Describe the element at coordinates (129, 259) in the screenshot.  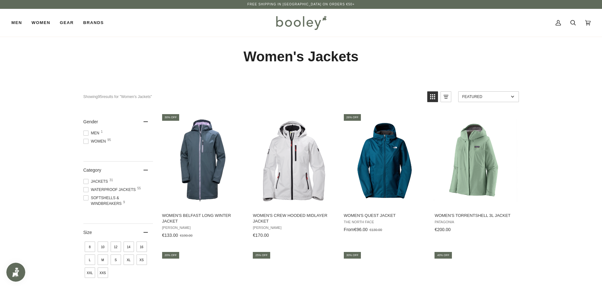
I see `span: Size: XL` at that location.